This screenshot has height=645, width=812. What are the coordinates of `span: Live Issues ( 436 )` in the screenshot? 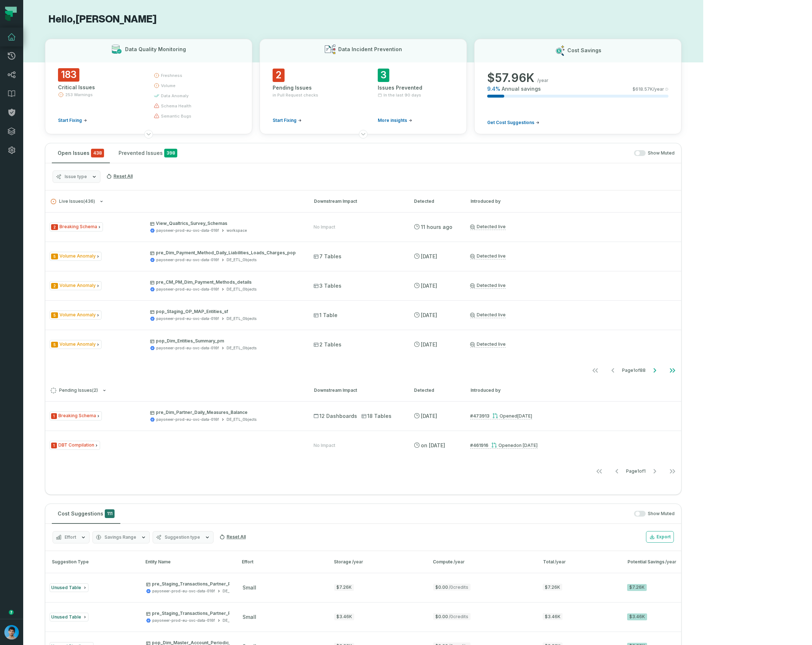 It's located at (73, 201).